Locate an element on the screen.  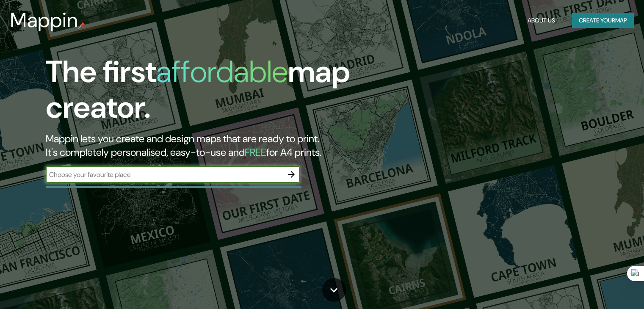
h3: Mappin is located at coordinates (44, 20).